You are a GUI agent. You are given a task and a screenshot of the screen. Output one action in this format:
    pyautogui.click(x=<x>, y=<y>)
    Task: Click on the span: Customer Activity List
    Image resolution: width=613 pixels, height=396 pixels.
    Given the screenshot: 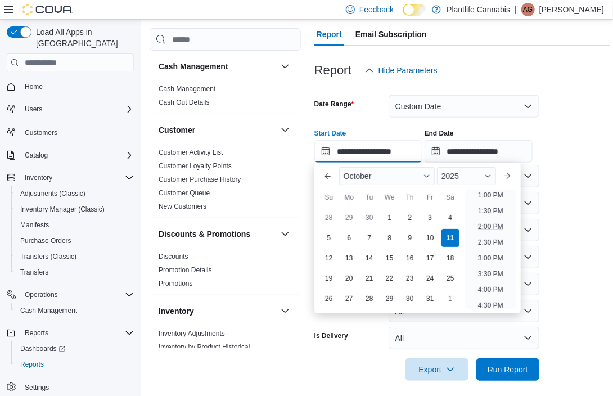 What is the action you would take?
    pyautogui.click(x=191, y=152)
    